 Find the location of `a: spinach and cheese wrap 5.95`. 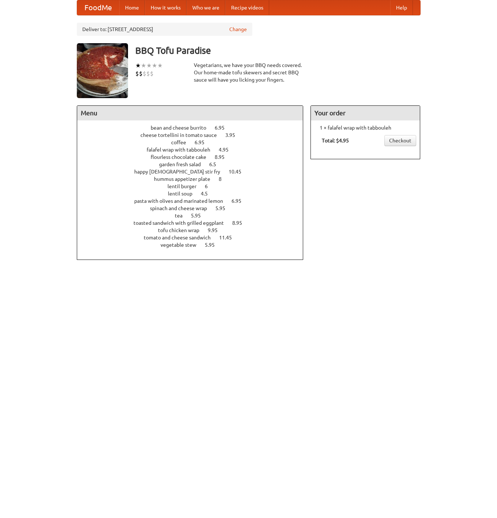

a: spinach and cheese wrap 5.95 is located at coordinates (194, 208).